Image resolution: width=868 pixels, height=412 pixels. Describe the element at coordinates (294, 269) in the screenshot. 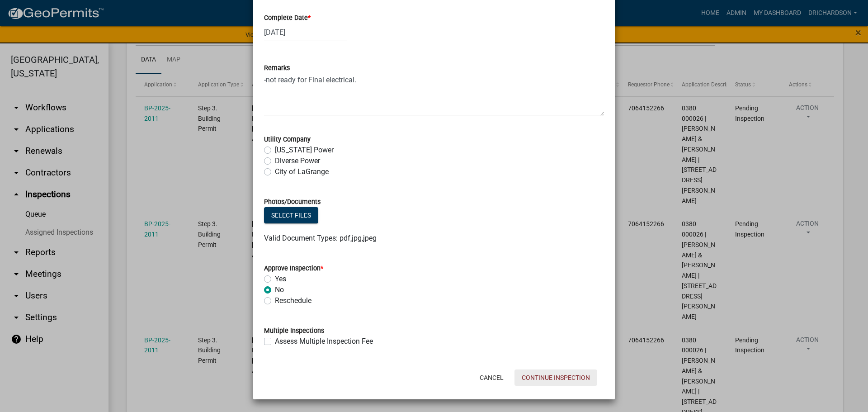

I see `label: Approve Inspection` at that location.